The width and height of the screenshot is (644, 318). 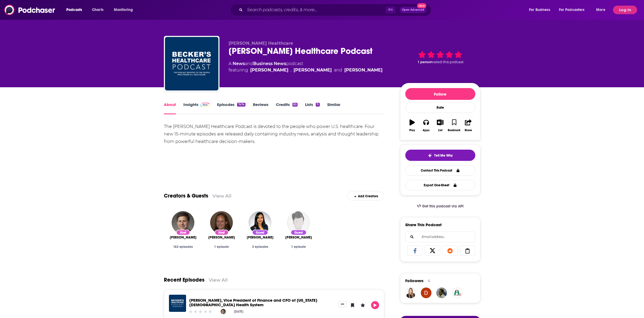 What do you see at coordinates (425, 62) in the screenshot?
I see `span: 1 person` at bounding box center [425, 62].